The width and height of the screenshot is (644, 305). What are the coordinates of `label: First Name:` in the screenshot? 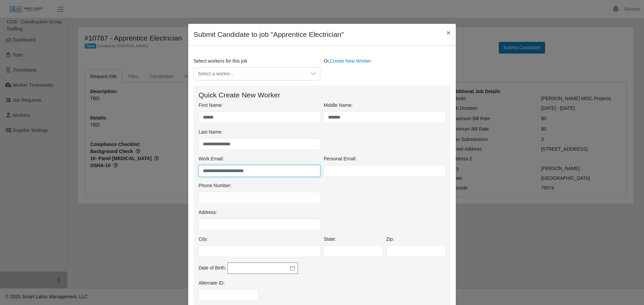 It's located at (210, 105).